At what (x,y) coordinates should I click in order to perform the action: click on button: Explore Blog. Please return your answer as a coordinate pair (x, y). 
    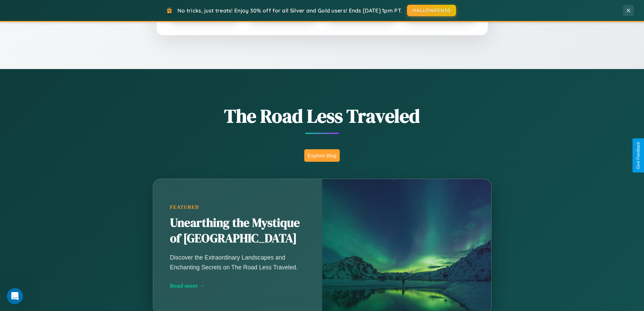
    Looking at the image, I should click on (322, 155).